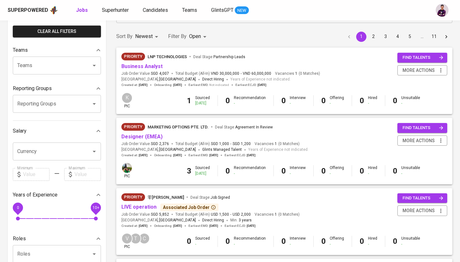 This screenshot has height=262, width=460. What do you see at coordinates (195, 36) in the screenshot?
I see `span: Open` at bounding box center [195, 36].